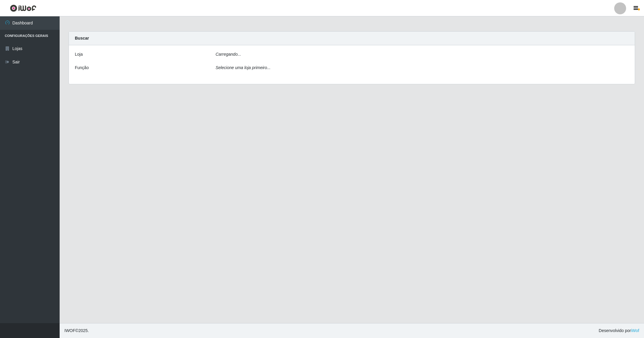  Describe the element at coordinates (243, 68) in the screenshot. I see `i: Selecione uma loja primeiro...` at that location.